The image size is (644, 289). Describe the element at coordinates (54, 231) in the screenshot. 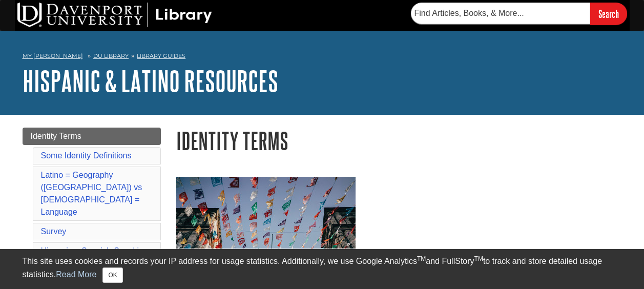

I see `a: Survey` at that location.